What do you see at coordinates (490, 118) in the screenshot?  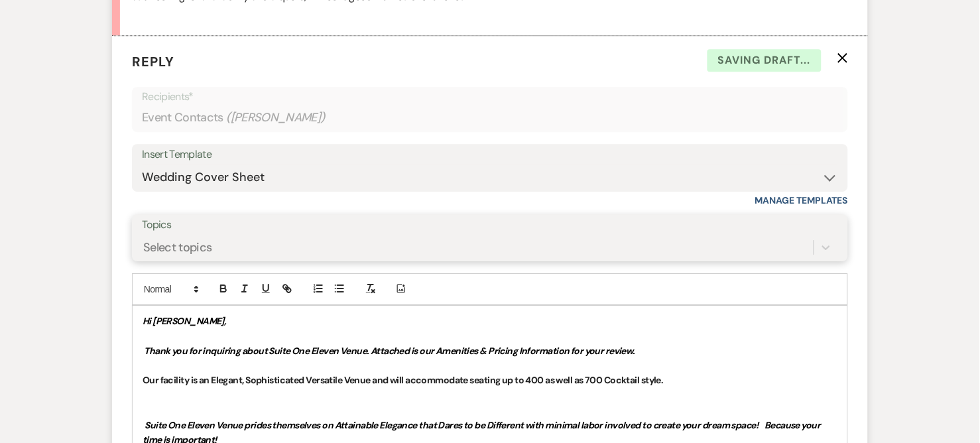 I see `div: Event Contacts` at bounding box center [490, 118].